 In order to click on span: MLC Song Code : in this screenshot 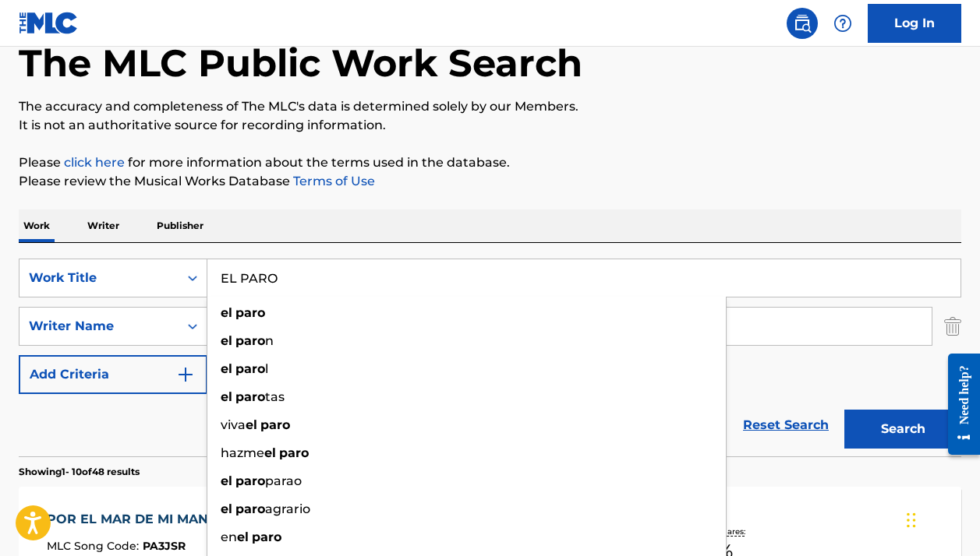, I will do `click(94, 546)`.